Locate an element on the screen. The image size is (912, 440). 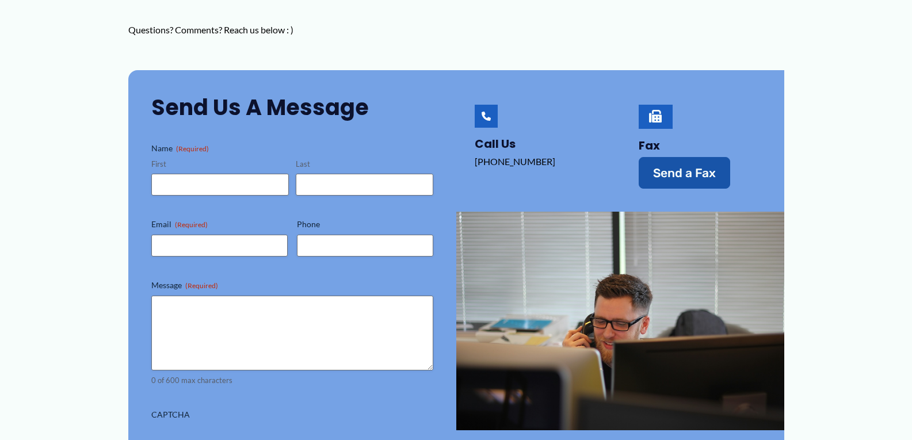
h4: Fax is located at coordinates (700, 146).